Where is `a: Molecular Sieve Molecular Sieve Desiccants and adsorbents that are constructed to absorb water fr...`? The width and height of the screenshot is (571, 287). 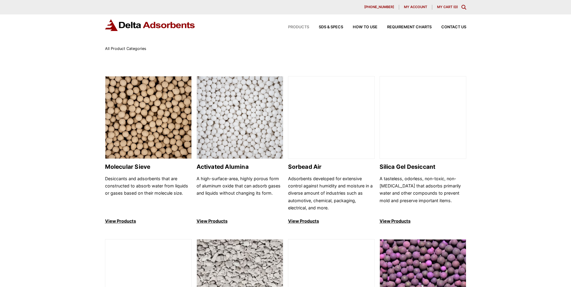
a: Molecular Sieve Molecular Sieve Desiccants and adsorbents that are constructed to absorb water fr... is located at coordinates (148, 150).